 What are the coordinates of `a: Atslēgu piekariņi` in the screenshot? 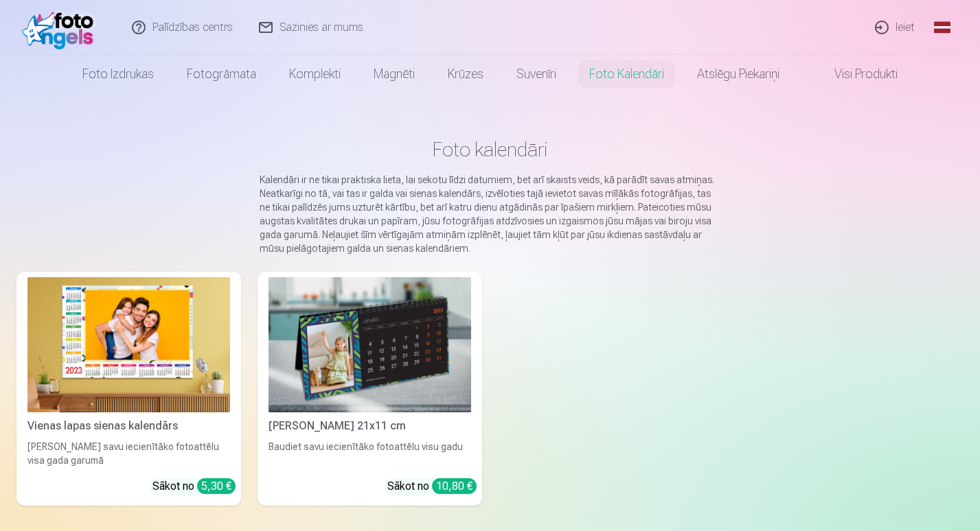 It's located at (739, 74).